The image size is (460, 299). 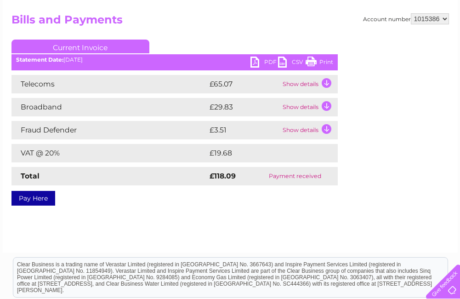 I want to click on a: Water, so click(x=307, y=42).